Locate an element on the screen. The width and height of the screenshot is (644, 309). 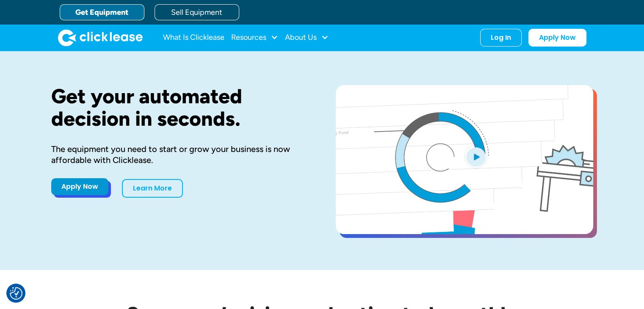
a: Get Equipment is located at coordinates (102, 12).